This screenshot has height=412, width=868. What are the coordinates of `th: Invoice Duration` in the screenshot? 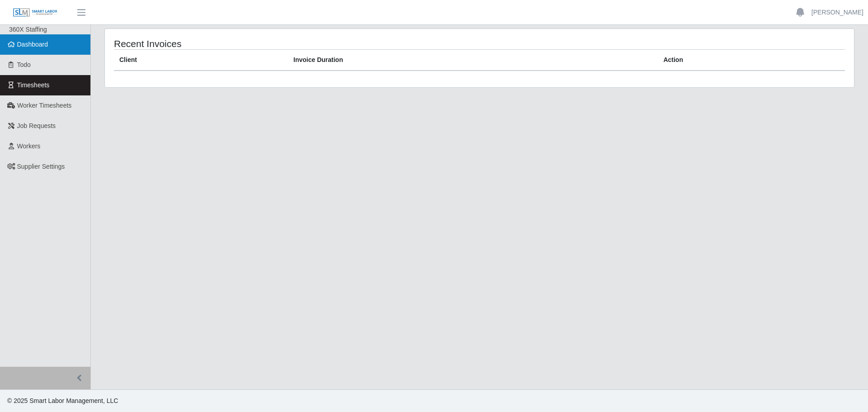 It's located at (473, 60).